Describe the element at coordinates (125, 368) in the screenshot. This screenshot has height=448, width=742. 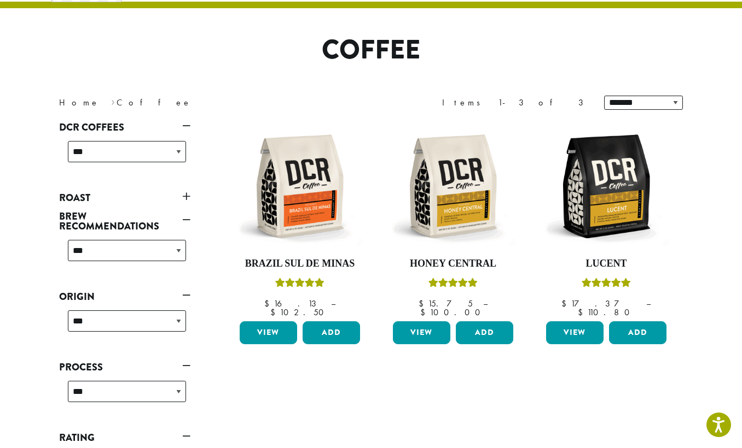
I see `a: Process` at that location.